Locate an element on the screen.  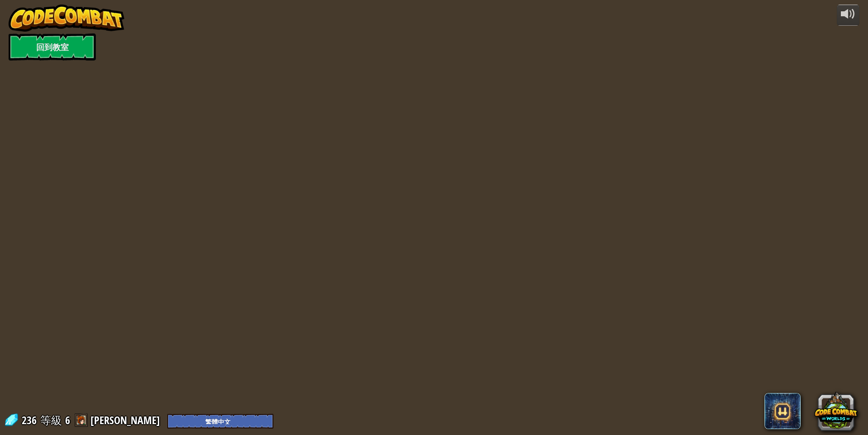
span: 等級 is located at coordinates (51, 421).